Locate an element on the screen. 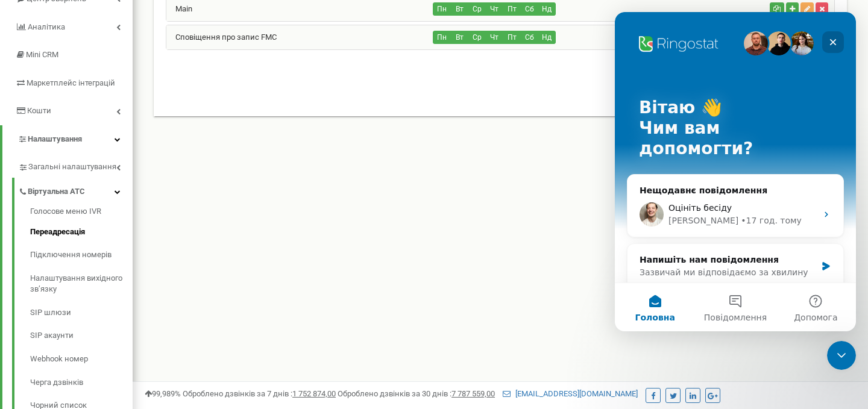 This screenshot has width=868, height=409. div: Нещодавнє повідомлення is located at coordinates (120, 178).